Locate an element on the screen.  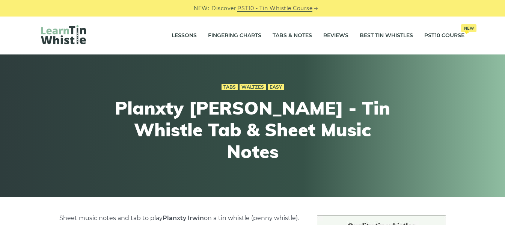
strong: Planxty Irwin is located at coordinates (183, 218).